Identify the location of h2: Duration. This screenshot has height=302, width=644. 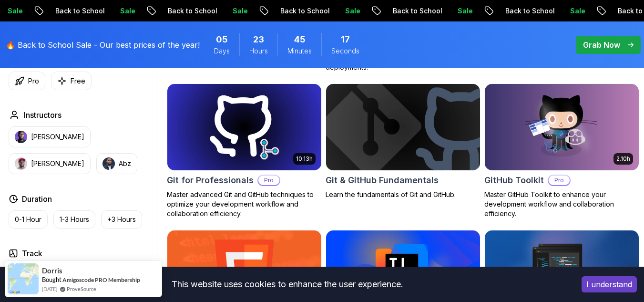
(37, 199).